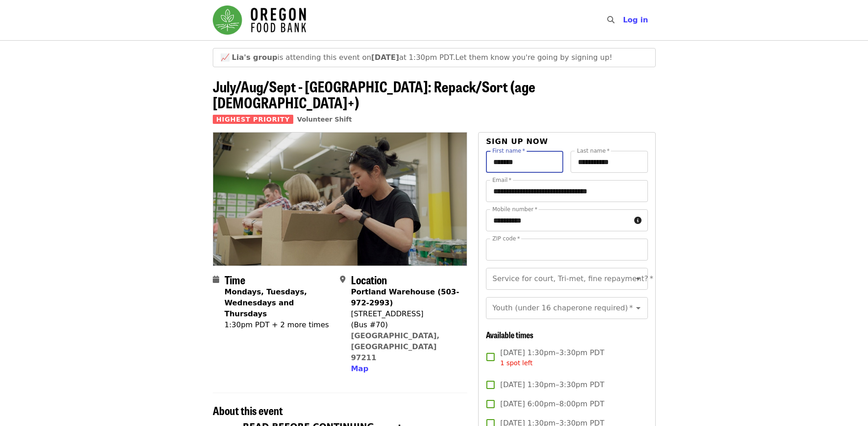  Describe the element at coordinates (253, 120) in the screenshot. I see `span: Highest Priority` at that location.